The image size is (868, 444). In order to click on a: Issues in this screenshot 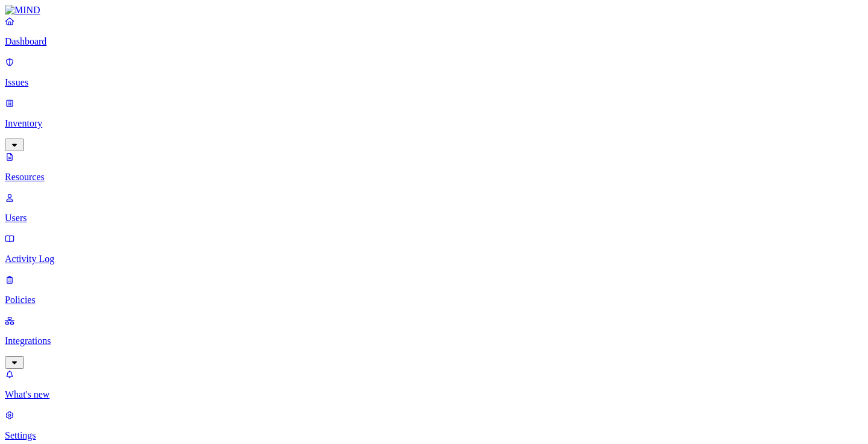, I will do `click(434, 72)`.